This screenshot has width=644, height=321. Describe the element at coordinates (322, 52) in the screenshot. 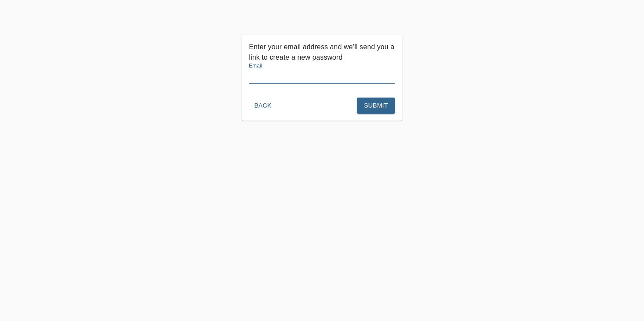

I see `p: Enter your email address and we’ll send you a link to create a new password` at that location.